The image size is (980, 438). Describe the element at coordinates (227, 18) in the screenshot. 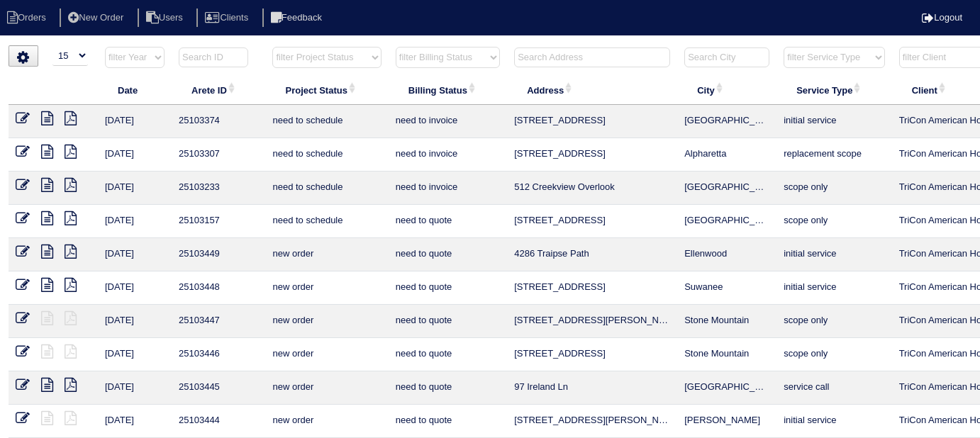

I see `li: Clients` at that location.